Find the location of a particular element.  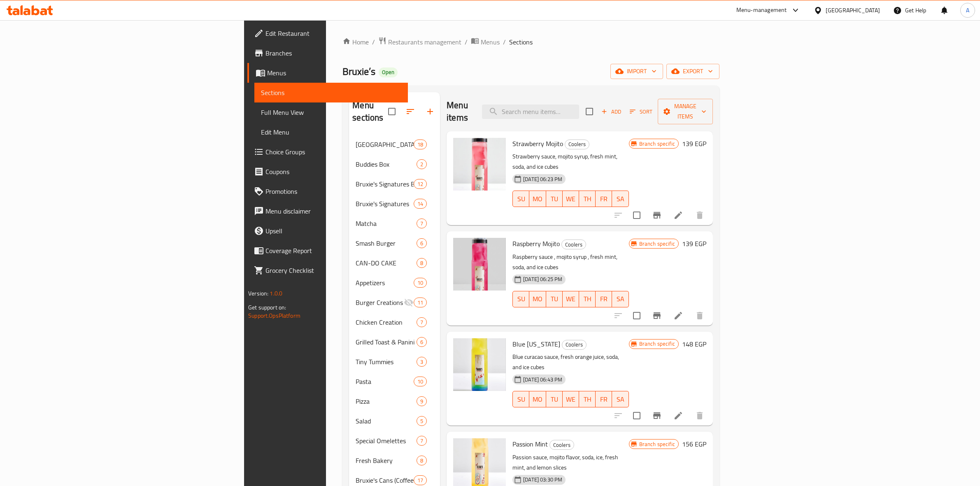

div: Chicken Creation7 is located at coordinates (394, 322).